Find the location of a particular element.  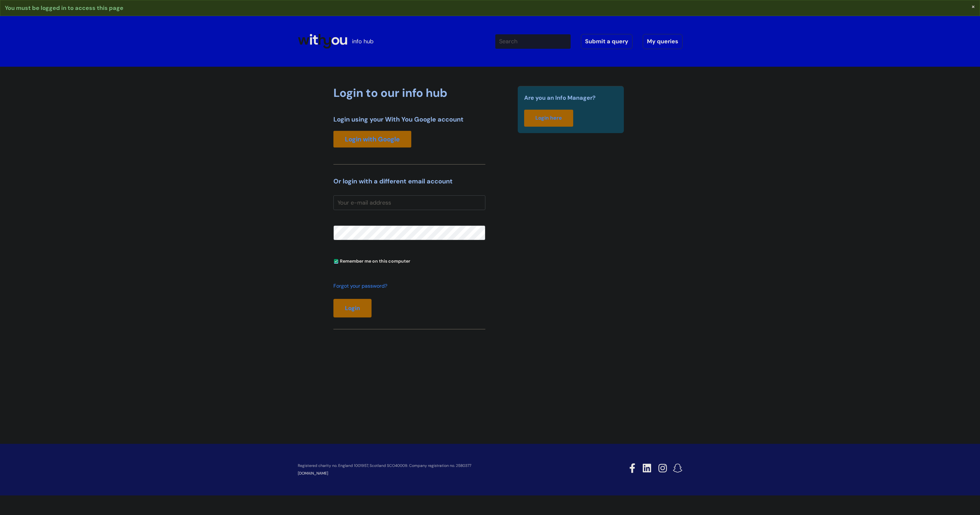

a: Forgot your password? is located at coordinates (408, 286).